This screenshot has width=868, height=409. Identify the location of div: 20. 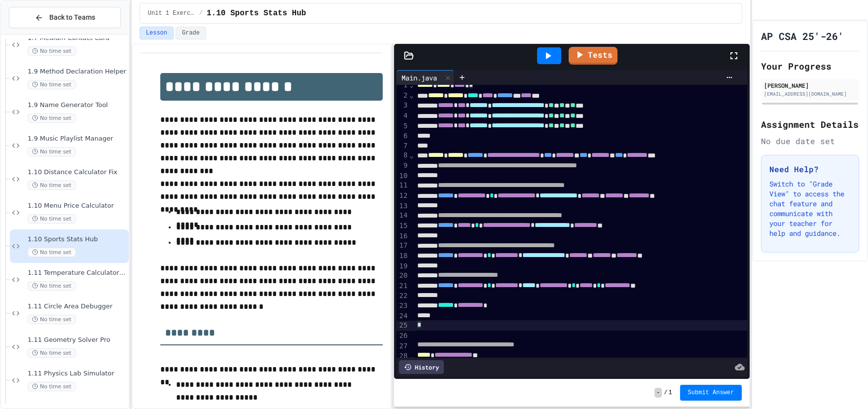
(403, 276).